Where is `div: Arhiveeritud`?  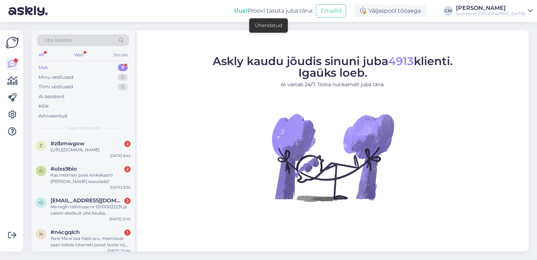 div: Arhiveeritud is located at coordinates (53, 116).